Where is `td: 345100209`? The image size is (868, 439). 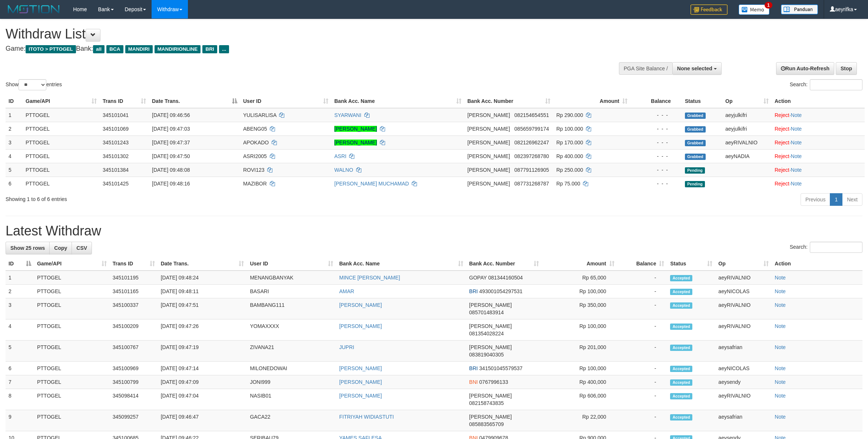
td: 345100209 is located at coordinates (134, 330).